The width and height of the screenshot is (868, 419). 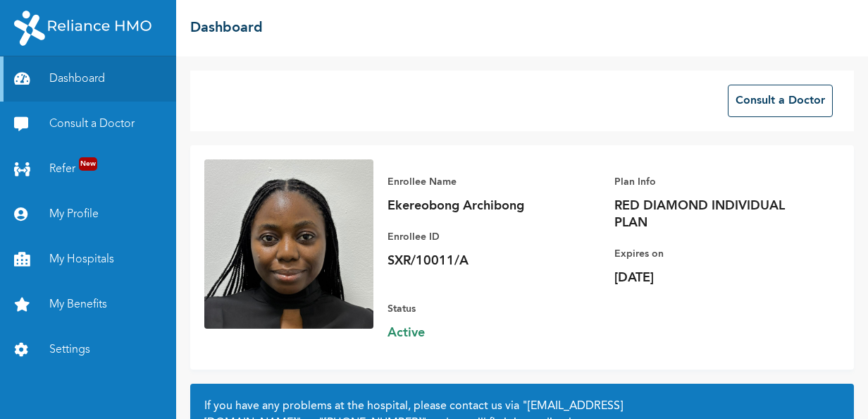 What do you see at coordinates (88, 164) in the screenshot?
I see `span: New` at bounding box center [88, 164].